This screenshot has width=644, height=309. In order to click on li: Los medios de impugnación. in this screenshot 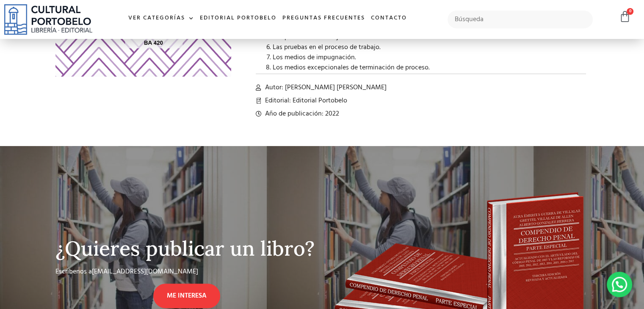, I will do `click(429, 58)`.